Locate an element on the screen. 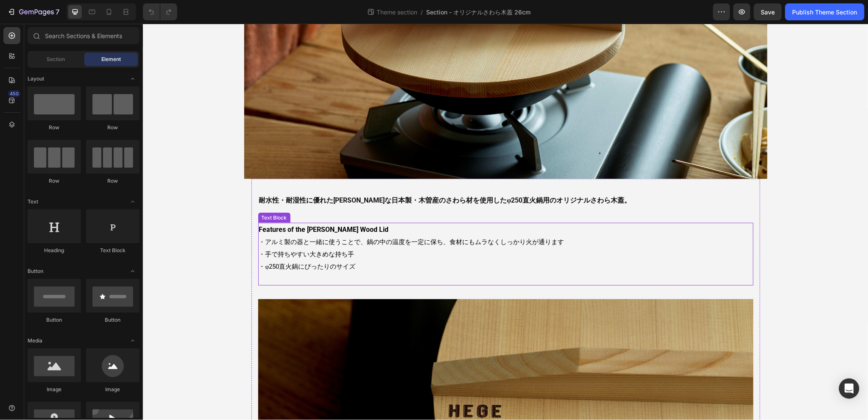  span: Section - オリジナルさわら木蓋 26cm is located at coordinates (479, 12).